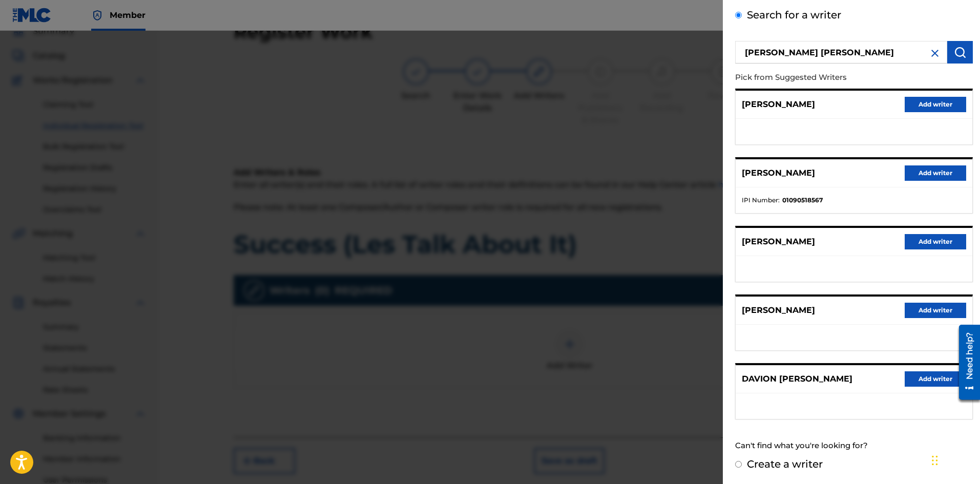 The width and height of the screenshot is (980, 484). Describe the element at coordinates (761, 201) in the screenshot. I see `span: IPI Number :` at that location.